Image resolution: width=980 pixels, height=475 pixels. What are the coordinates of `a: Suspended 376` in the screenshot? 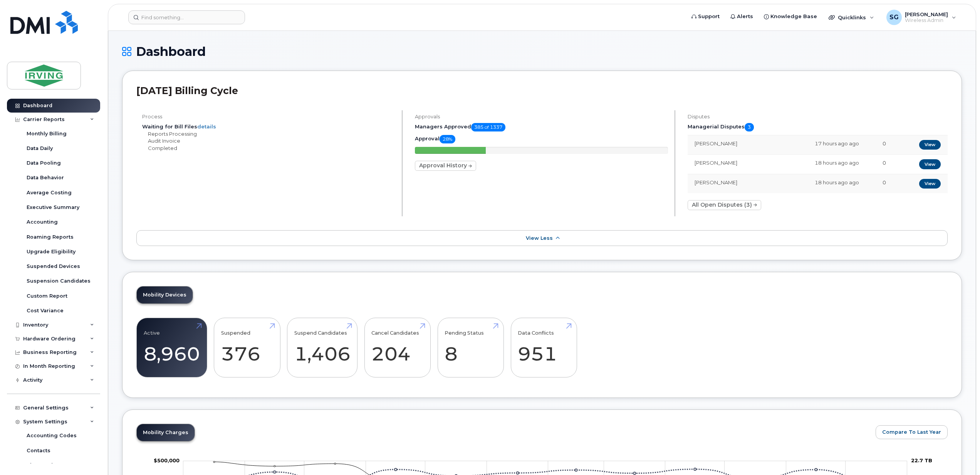 It's located at (247, 348).